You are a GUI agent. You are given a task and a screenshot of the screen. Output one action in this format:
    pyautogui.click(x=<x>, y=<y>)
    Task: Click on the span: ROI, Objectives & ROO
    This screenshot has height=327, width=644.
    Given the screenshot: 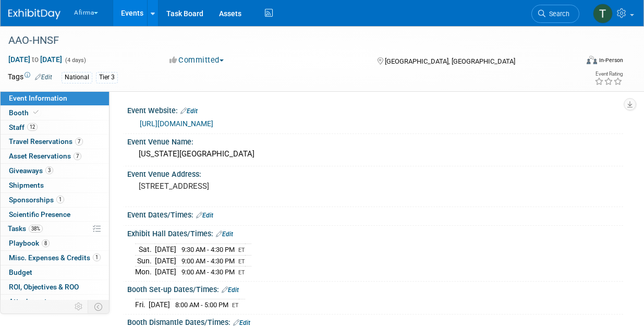 What is the action you would take?
    pyautogui.click(x=44, y=287)
    